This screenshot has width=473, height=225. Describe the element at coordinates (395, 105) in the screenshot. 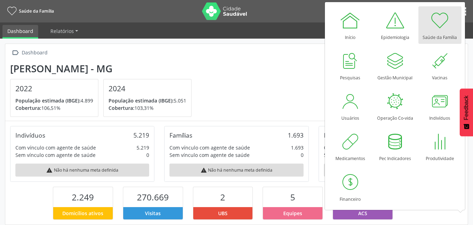

I see `a: Operação Co-vida` at that location.